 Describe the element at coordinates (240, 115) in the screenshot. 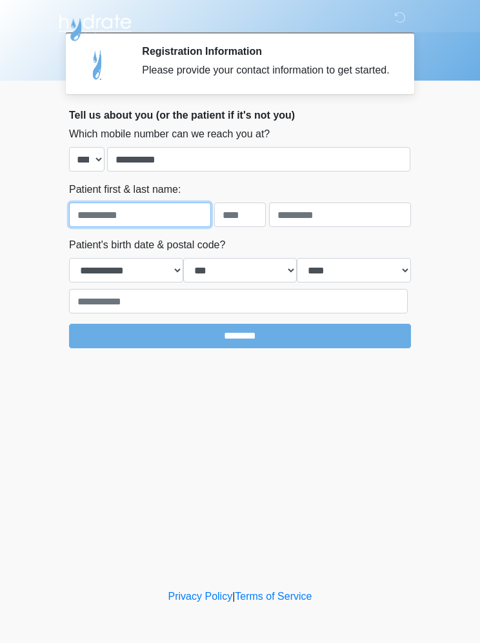

I see `h2: Tell us about you (or the patient if it's not you)` at that location.